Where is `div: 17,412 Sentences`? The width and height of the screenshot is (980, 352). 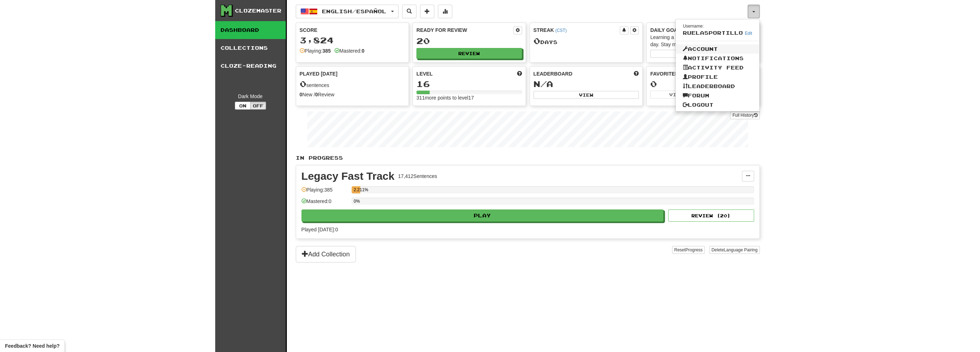 div: 17,412 Sentences is located at coordinates (417, 176).